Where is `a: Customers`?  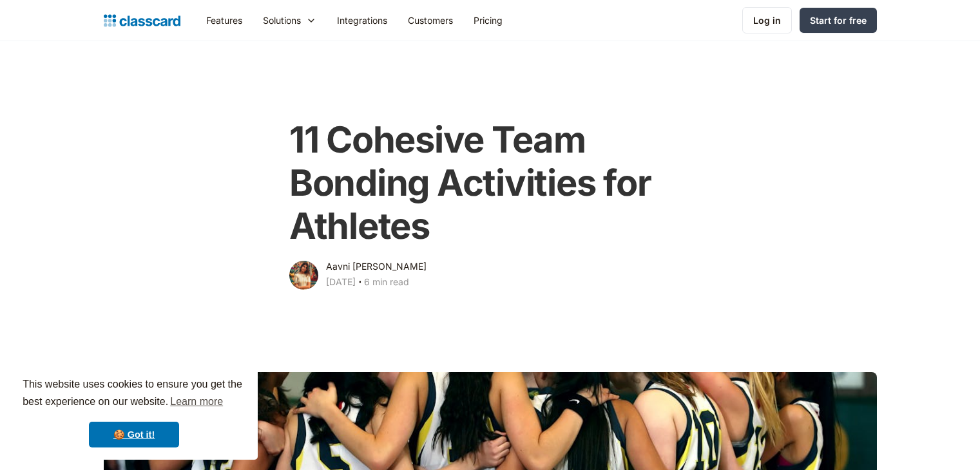 a: Customers is located at coordinates (431, 20).